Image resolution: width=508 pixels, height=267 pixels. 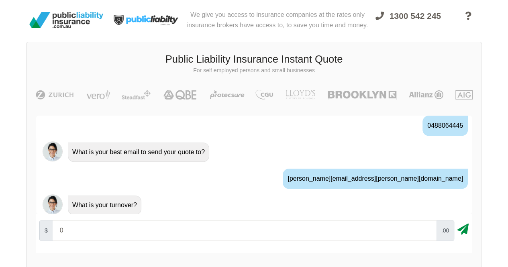 What do you see at coordinates (278, 20) in the screenshot?
I see `div: We give you access to insurance companies at the rates only insurance brokers have access to, to ...` at bounding box center [278, 20].